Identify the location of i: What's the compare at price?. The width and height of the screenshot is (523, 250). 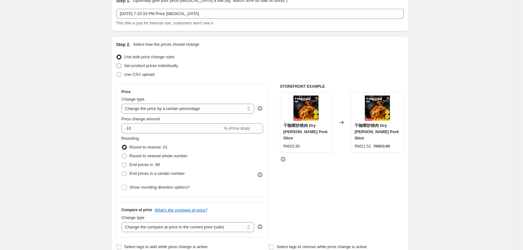
(181, 210).